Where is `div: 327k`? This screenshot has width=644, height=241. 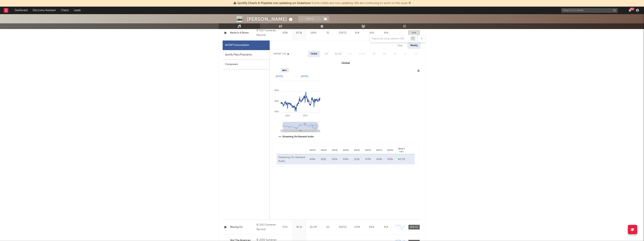 div: 327k is located at coordinates (285, 227).